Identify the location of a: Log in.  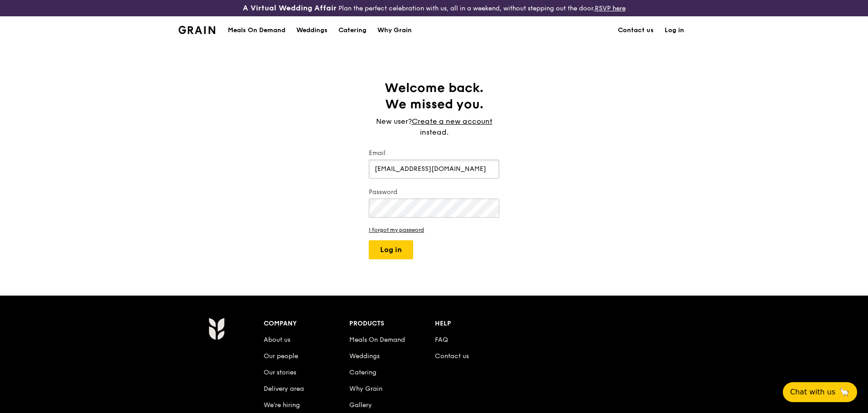
(674, 31).